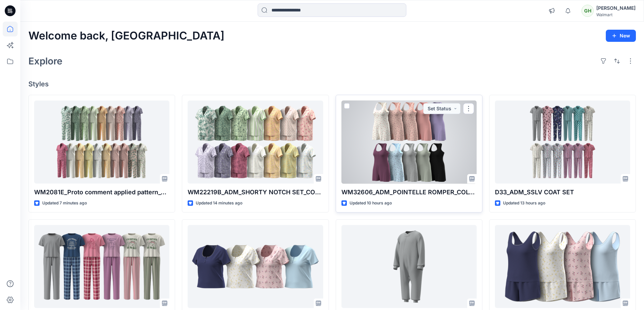 This screenshot has height=310, width=644. Describe the element at coordinates (255, 142) in the screenshot. I see `a: WM22219B_ADM_SHORTY NOTCH SET_COLORWAY` at that location.